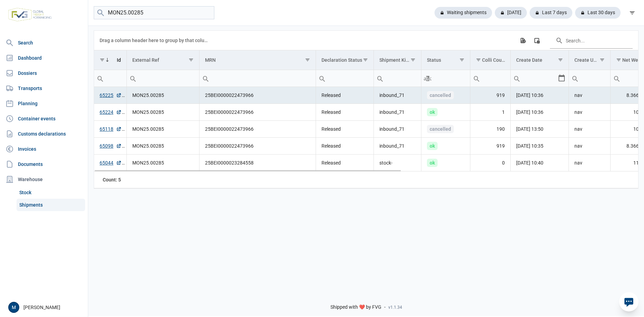  I want to click on span: ok, so click(432, 163).